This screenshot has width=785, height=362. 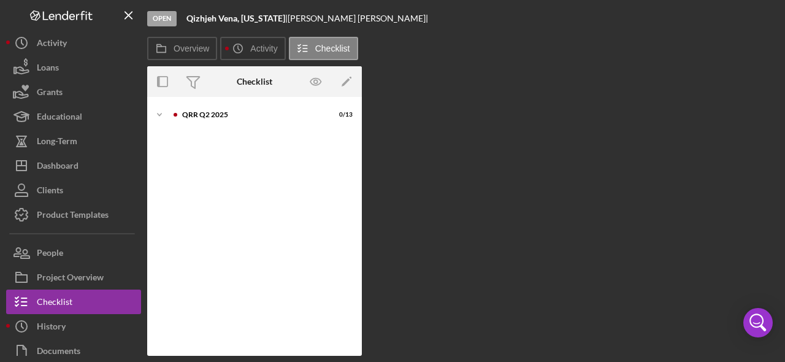 I want to click on a: Activity, so click(x=74, y=43).